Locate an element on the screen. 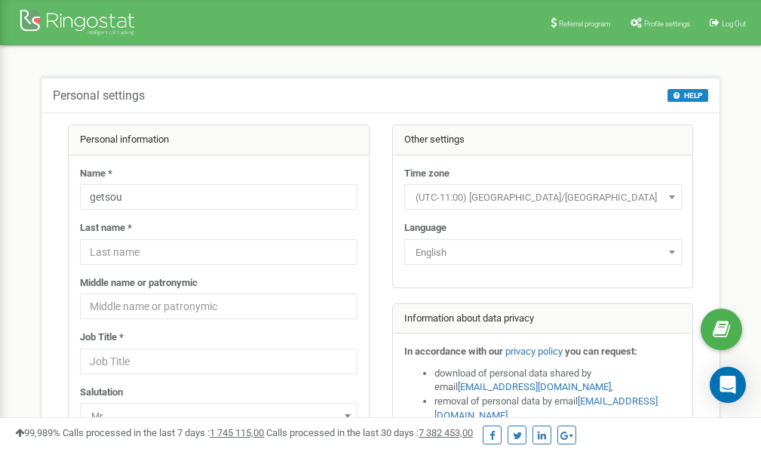 Image resolution: width=761 pixels, height=452 pixels. label: Time zone is located at coordinates (427, 173).